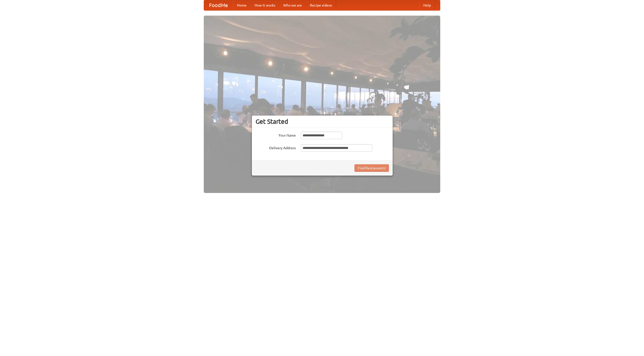 The image size is (644, 356). I want to click on label: Your Name, so click(275, 134).